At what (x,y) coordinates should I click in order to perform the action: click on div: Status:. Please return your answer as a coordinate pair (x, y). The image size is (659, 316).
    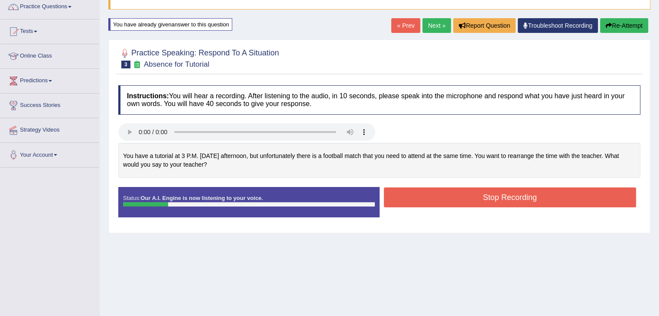
    Looking at the image, I should click on (249, 202).